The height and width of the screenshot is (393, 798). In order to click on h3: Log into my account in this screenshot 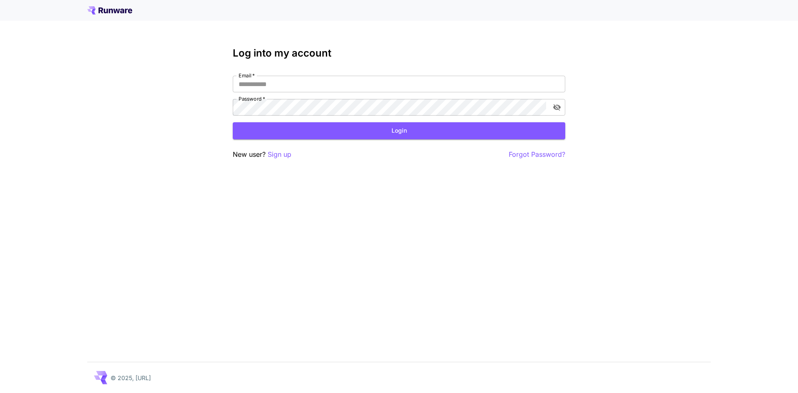, I will do `click(399, 53)`.